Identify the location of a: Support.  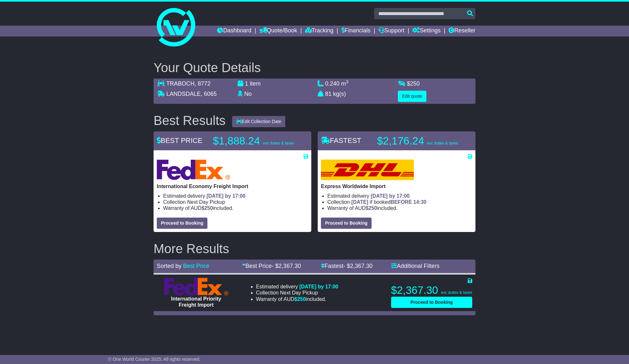
(391, 31).